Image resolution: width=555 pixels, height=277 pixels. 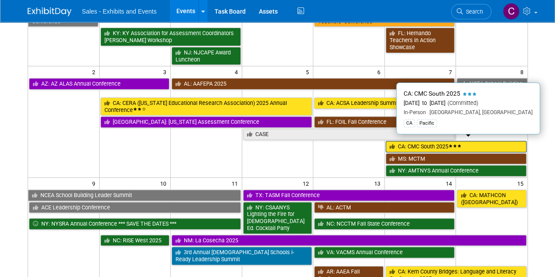 What do you see at coordinates (414, 112) in the screenshot?
I see `span: In-Person` at bounding box center [414, 112].